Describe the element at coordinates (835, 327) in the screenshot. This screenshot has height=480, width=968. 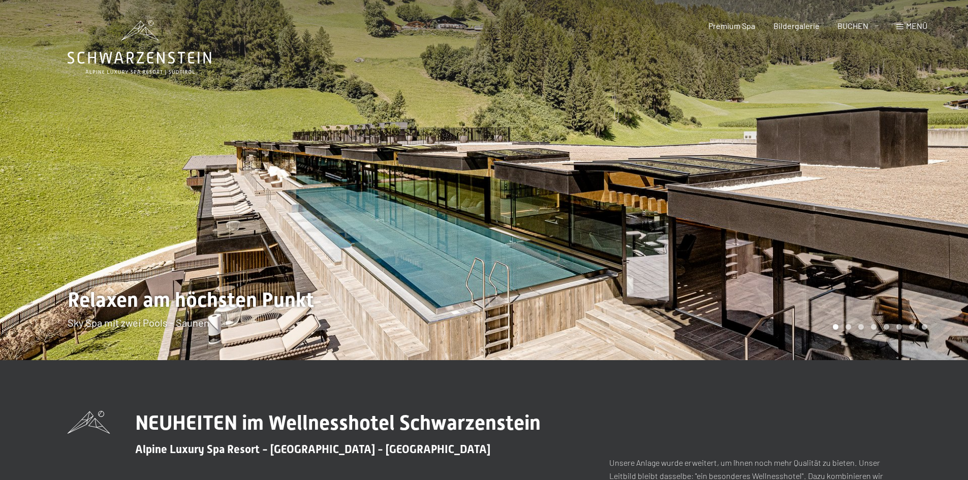
I see `div: Carousel Page 1 (Current Slide)` at that location.